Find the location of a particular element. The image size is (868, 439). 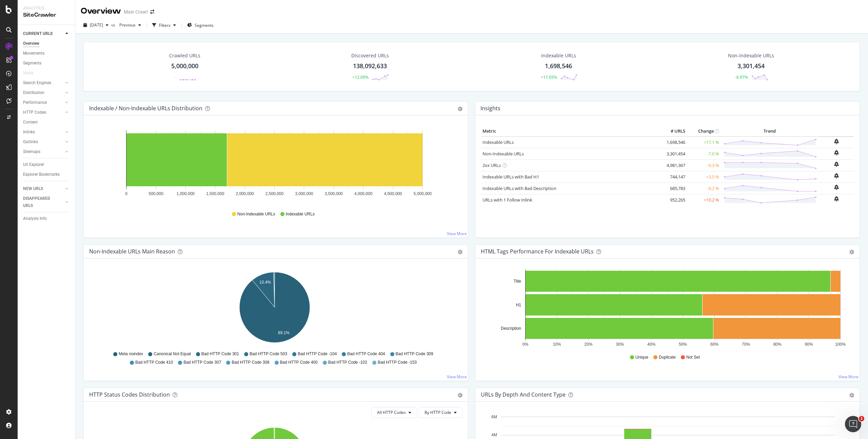

div: Indexable / Non-Indexable URLs Distribution is located at coordinates (146, 109).